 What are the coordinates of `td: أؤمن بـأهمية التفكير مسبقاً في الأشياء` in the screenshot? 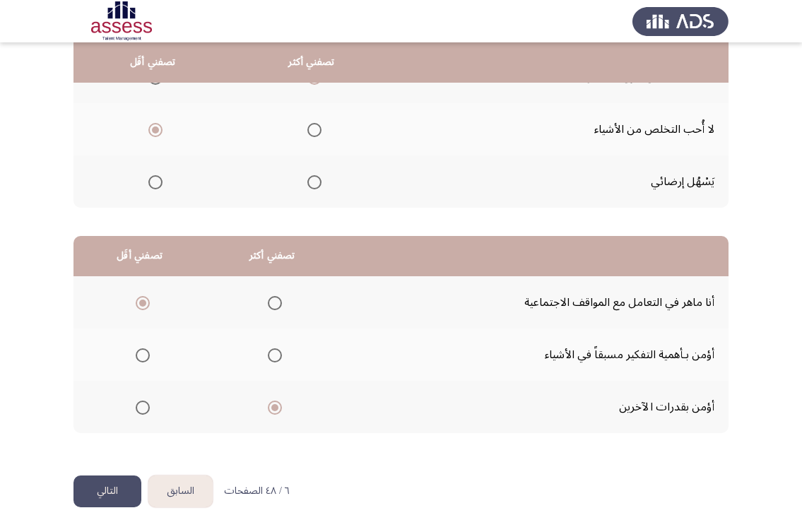 It's located at (534, 355).